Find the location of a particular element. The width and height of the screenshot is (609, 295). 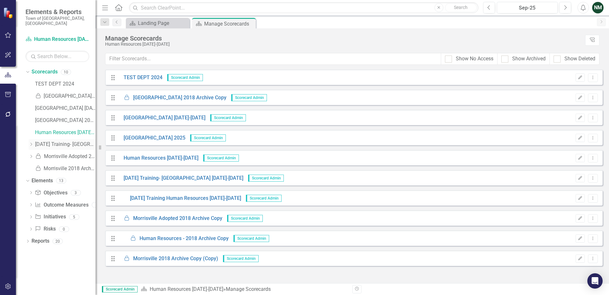

span: Search is located at coordinates (461, 7).